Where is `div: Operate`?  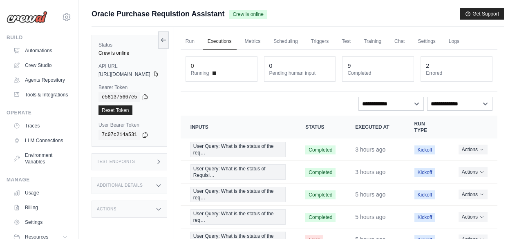
div: Operate is located at coordinates (39, 113).